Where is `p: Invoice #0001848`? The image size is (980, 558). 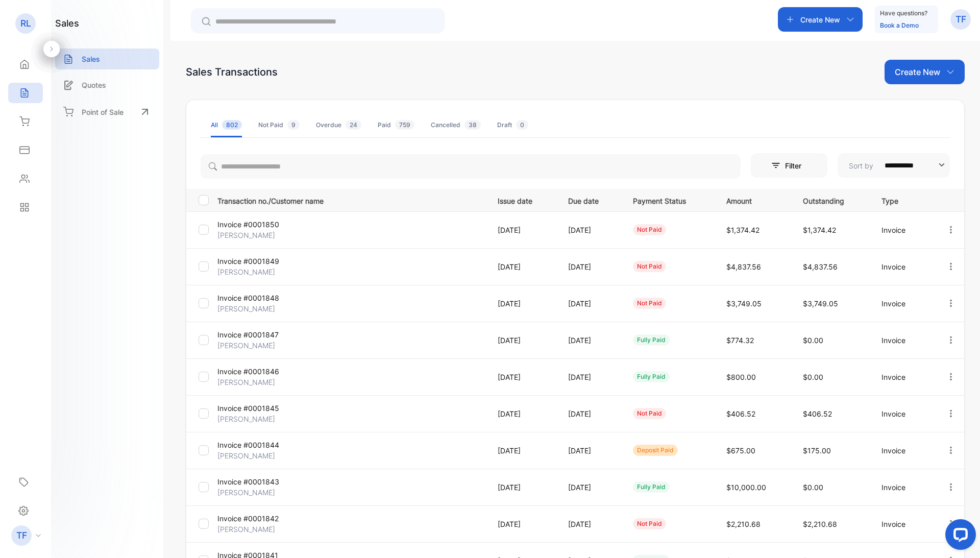 p: Invoice #0001848 is located at coordinates (261, 297).